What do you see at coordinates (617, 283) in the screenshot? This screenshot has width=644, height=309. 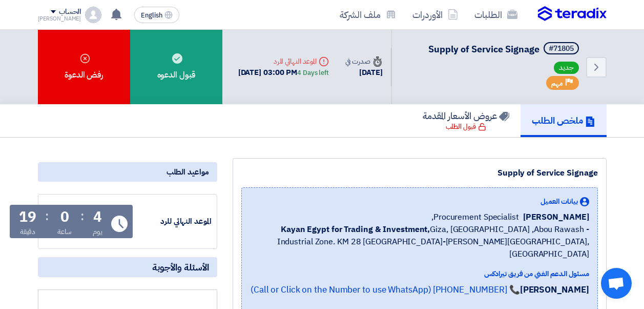 I see `div: Open chat` at bounding box center [617, 283].